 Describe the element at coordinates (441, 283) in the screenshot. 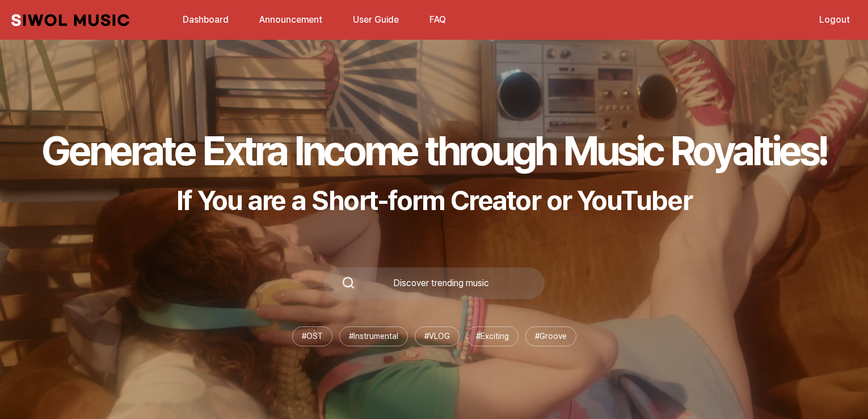

I see `div: Discover trending music` at that location.